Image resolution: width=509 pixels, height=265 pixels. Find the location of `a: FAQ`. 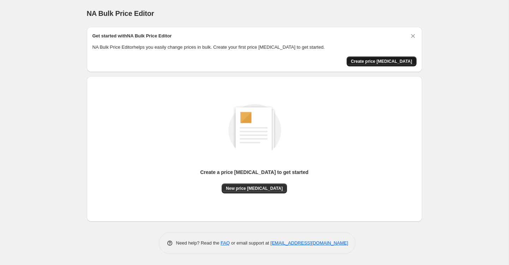

a: FAQ is located at coordinates (225, 243).